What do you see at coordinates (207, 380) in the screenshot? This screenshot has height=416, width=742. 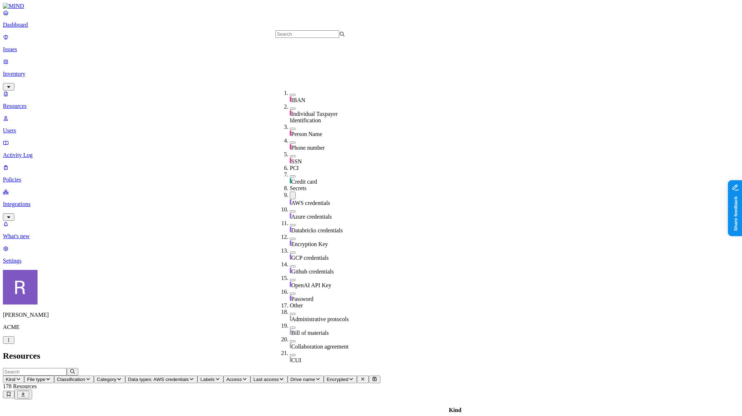 I see `span: Labels` at bounding box center [207, 380].